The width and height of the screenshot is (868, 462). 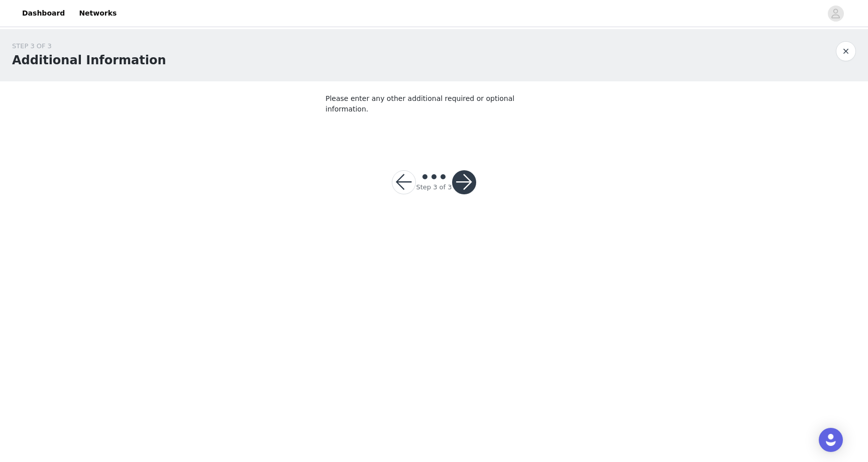 What do you see at coordinates (98, 13) in the screenshot?
I see `a: Networks` at bounding box center [98, 13].